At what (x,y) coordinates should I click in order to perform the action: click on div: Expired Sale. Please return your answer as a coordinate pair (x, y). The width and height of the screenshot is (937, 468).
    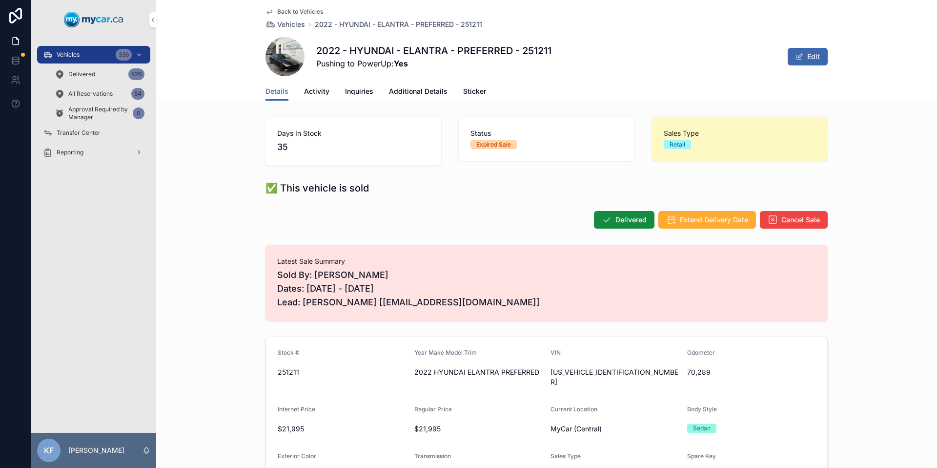
    Looking at the image, I should click on (494, 145).